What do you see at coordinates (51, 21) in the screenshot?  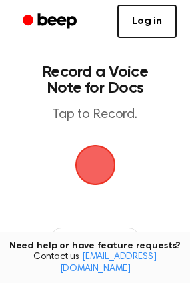 I see `a: Beep` at bounding box center [51, 21].